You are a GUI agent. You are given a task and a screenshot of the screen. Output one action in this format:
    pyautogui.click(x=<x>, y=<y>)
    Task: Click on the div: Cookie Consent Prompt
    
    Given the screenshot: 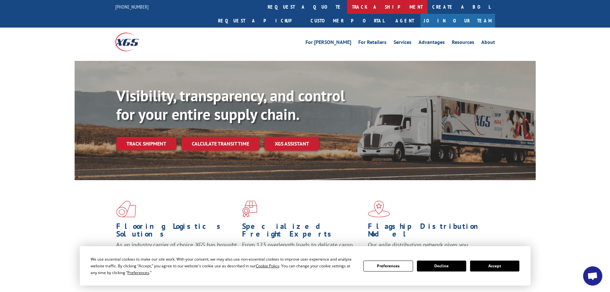 What is the action you would take?
    pyautogui.click(x=305, y=265)
    